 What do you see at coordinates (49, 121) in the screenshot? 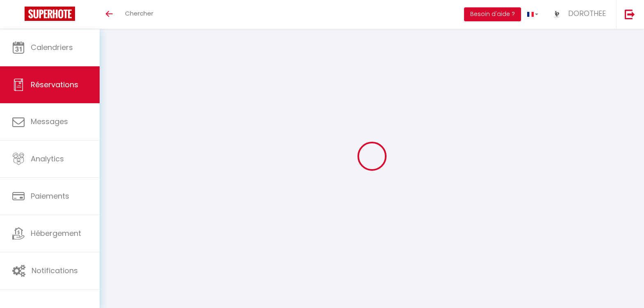
I see `span: Messages` at bounding box center [49, 121].